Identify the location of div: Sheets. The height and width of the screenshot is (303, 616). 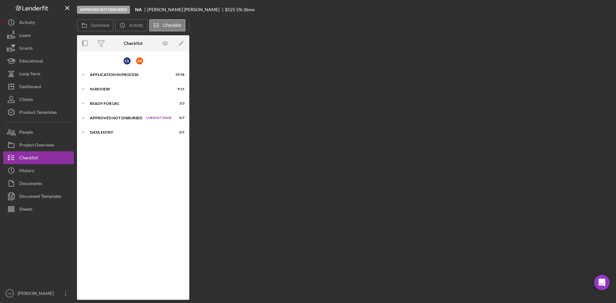
(26, 210).